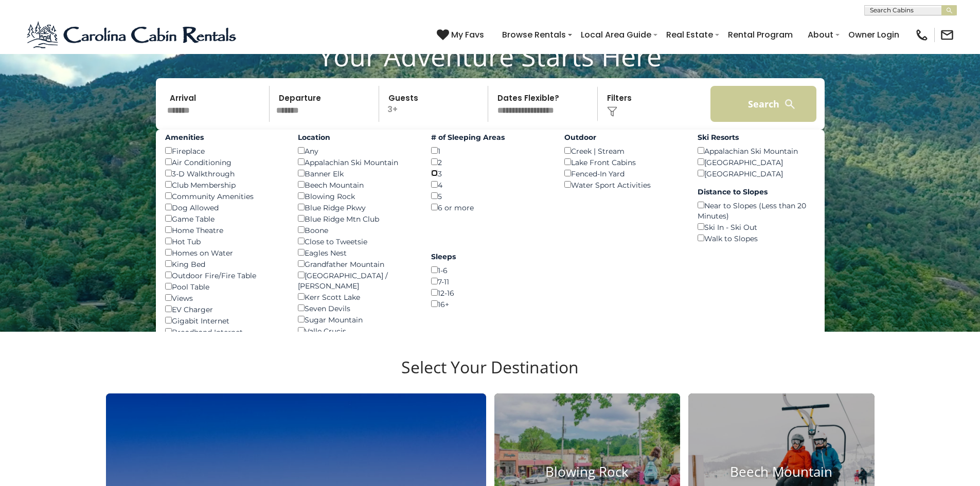  I want to click on img: phone-regular-black.png, so click(922, 35).